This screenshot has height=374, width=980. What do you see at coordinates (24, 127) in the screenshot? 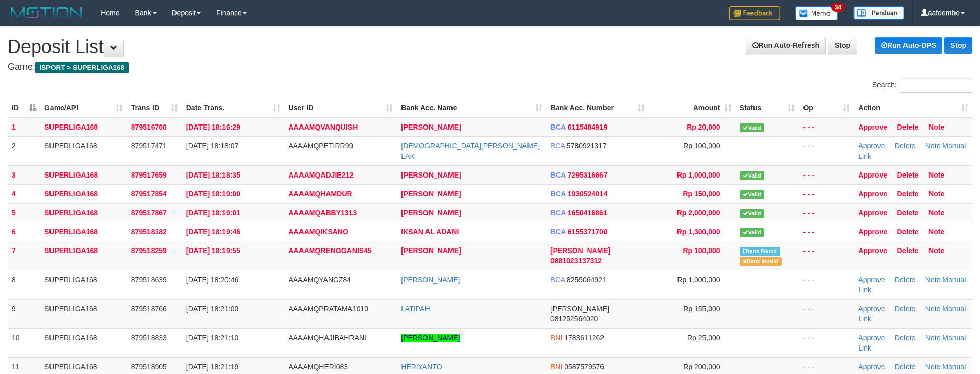
I see `td: 1` at bounding box center [24, 127].